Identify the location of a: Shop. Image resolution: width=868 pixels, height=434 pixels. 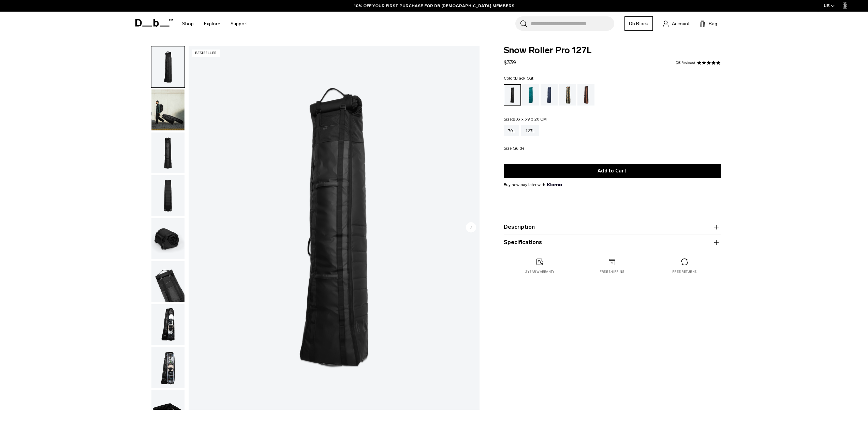
(188, 24).